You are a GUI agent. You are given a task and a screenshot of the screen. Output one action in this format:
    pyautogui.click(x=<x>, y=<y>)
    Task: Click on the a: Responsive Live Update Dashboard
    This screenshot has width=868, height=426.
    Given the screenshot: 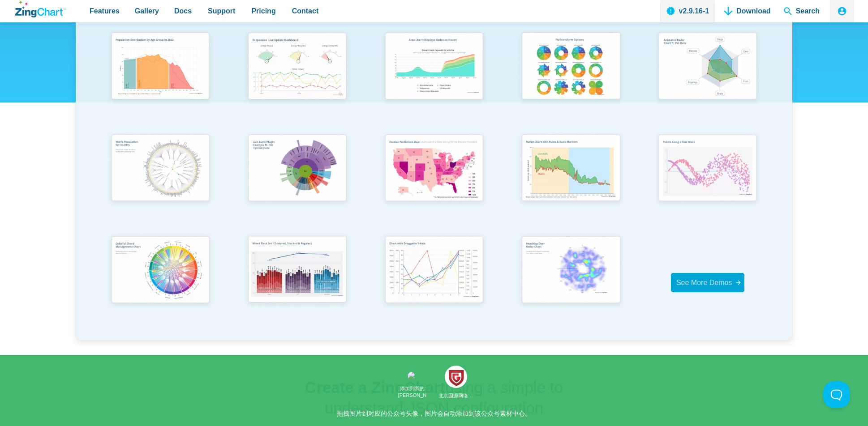 What is the action you would take?
    pyautogui.click(x=297, y=79)
    